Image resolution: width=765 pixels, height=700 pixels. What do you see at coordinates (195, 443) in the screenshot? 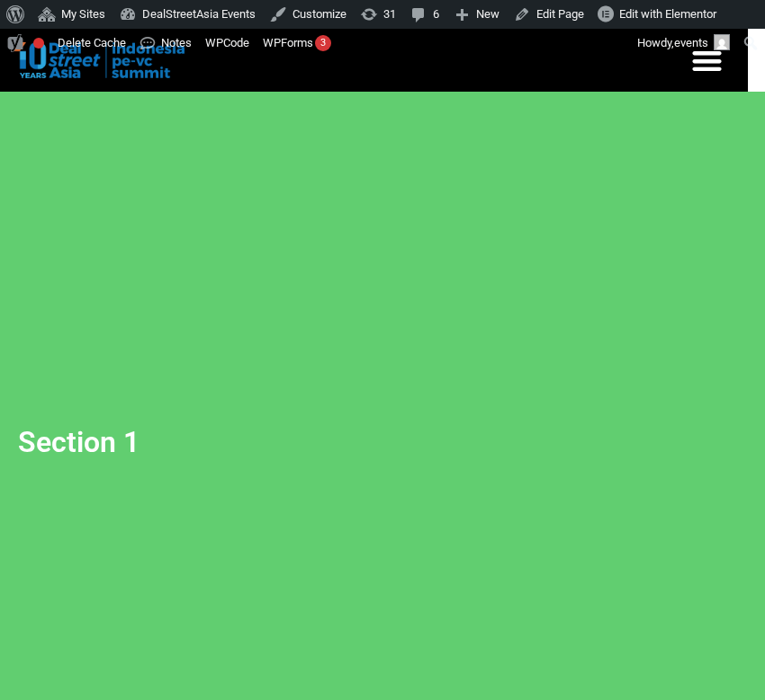
I see `h2: Section 1` at bounding box center [195, 443].